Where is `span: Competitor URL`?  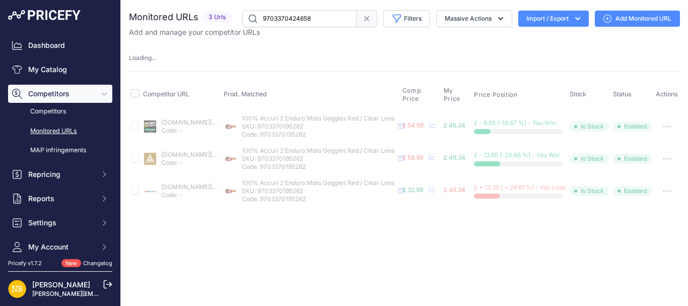 span: Competitor URL is located at coordinates (166, 94).